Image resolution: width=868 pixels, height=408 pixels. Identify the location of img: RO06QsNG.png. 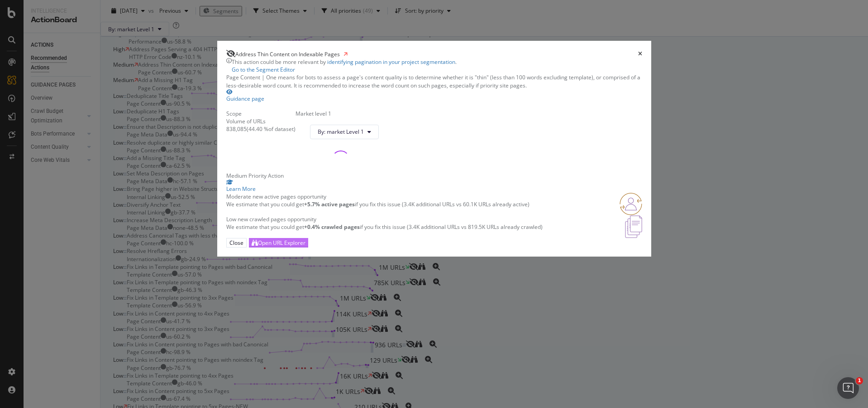
(630, 204).